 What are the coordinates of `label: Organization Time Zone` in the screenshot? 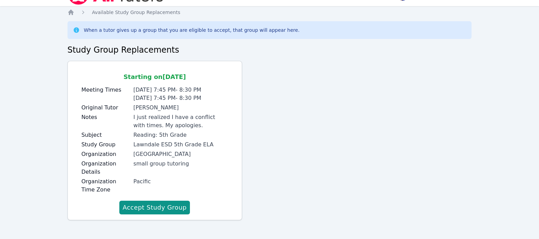 It's located at (105, 185).